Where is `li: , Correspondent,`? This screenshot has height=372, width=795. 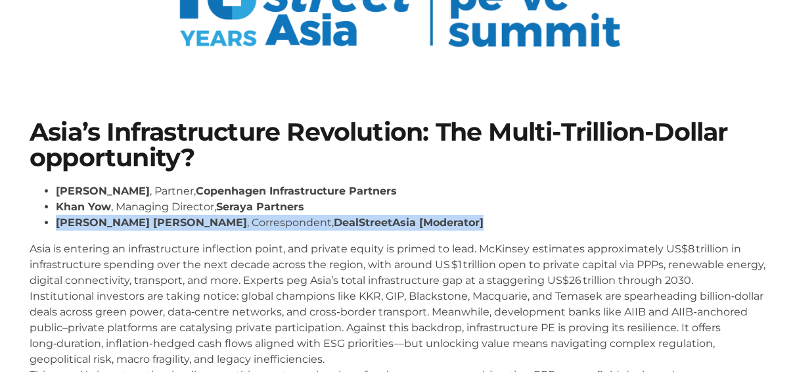 li: , Correspondent, is located at coordinates (411, 223).